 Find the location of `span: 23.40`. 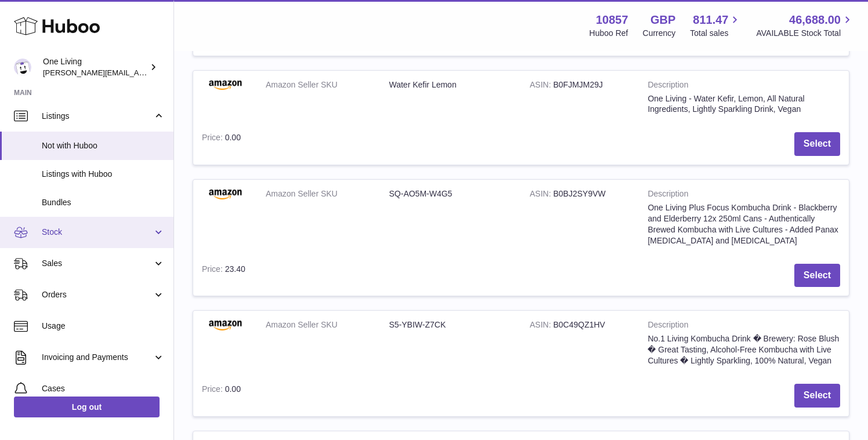

span: 23.40 is located at coordinates (235, 269).